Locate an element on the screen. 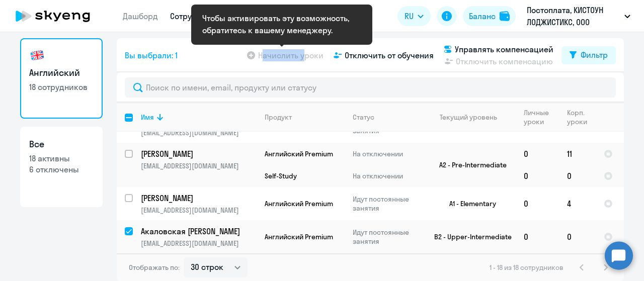 The height and width of the screenshot is (281, 644). td: A1 - Elementary is located at coordinates (469, 204).